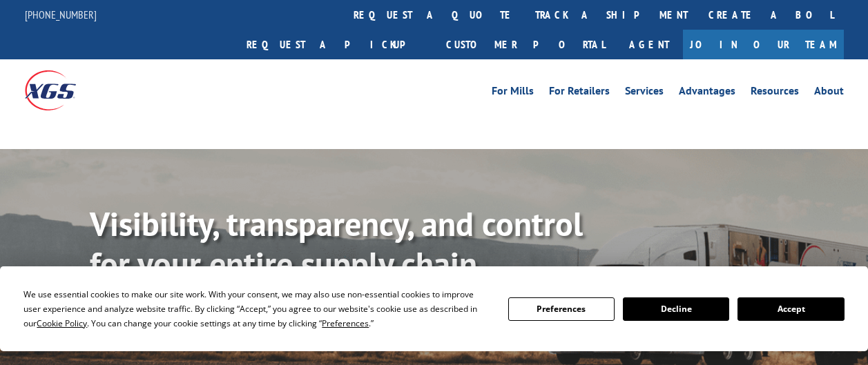 The width and height of the screenshot is (868, 365). I want to click on button: Preferences, so click(561, 309).